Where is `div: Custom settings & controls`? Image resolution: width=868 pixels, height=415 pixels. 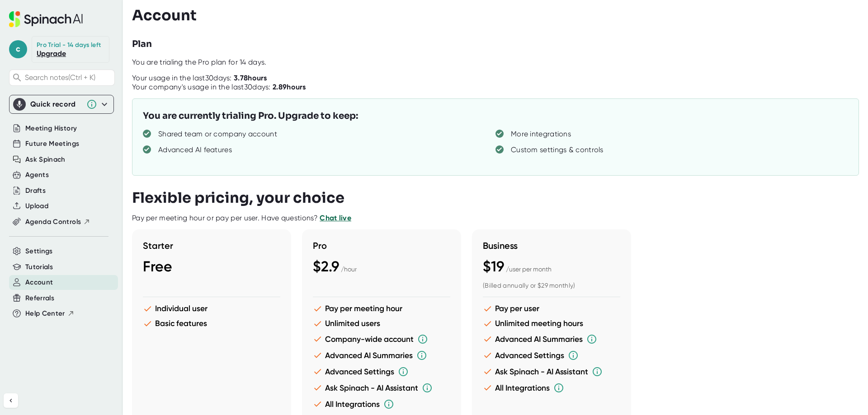
div: Custom settings & controls is located at coordinates (557, 150).